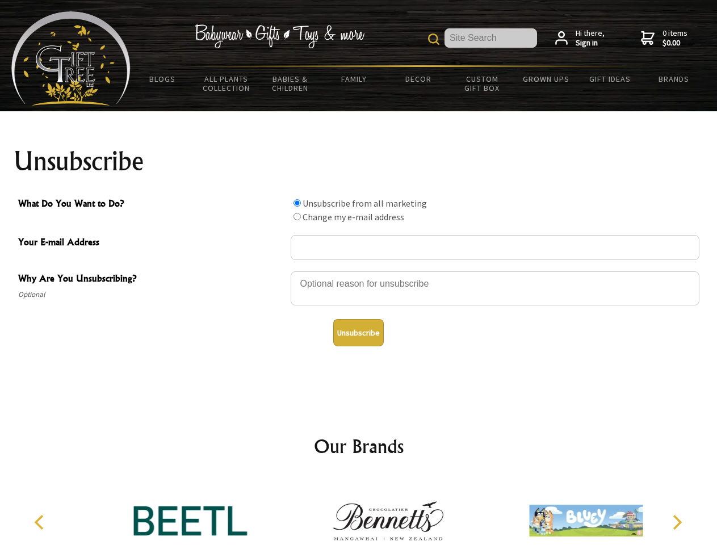  I want to click on a: Custom Gift Box, so click(482, 83).